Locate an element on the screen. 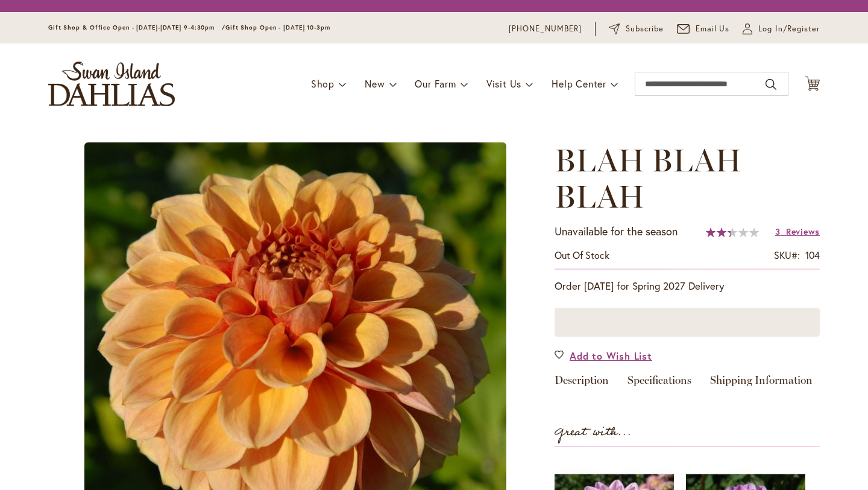 This screenshot has width=868, height=490. div: Availability is located at coordinates (582, 255).